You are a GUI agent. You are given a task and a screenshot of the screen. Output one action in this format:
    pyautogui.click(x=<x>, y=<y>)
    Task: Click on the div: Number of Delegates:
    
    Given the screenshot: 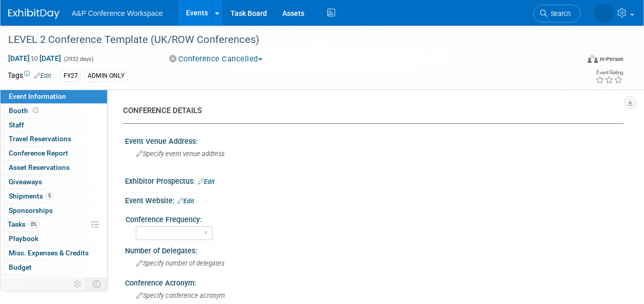 What is the action you would take?
    pyautogui.click(x=374, y=250)
    